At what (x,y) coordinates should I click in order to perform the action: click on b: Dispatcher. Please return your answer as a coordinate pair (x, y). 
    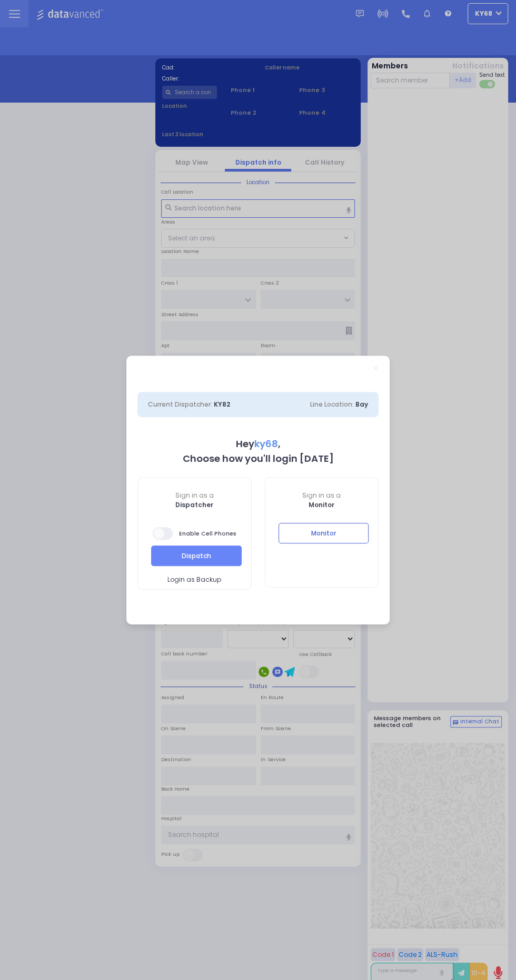
    Looking at the image, I should click on (194, 504).